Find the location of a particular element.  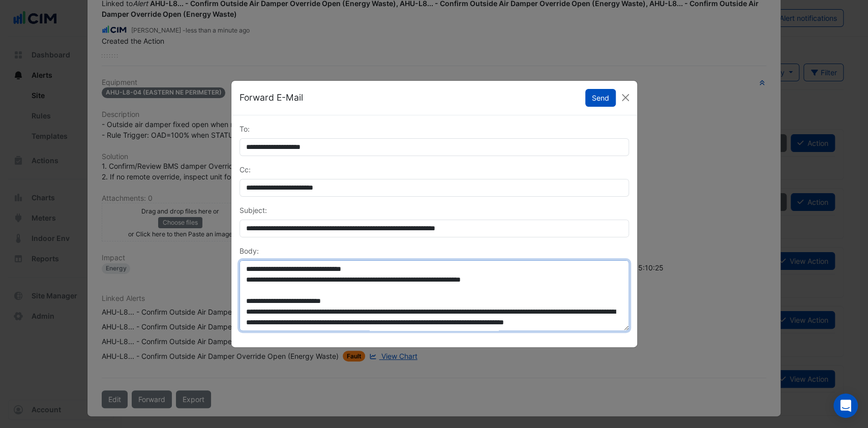

label: To: is located at coordinates (245, 129).